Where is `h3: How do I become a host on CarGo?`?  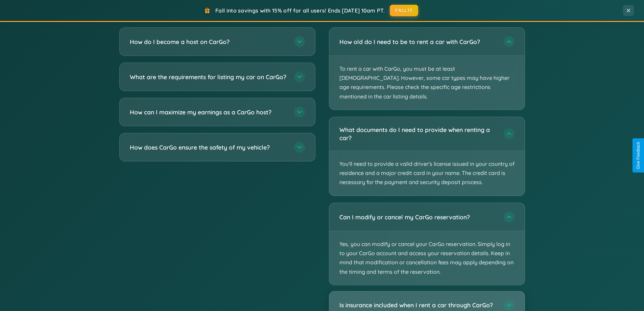 h3: How do I become a host on CarGo? is located at coordinates (208, 41).